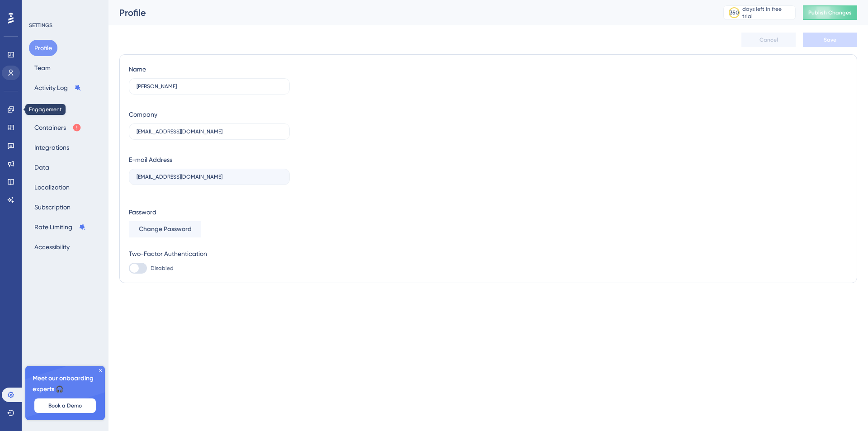  Describe the element at coordinates (60, 227) in the screenshot. I see `button: Rate Limiting` at that location.